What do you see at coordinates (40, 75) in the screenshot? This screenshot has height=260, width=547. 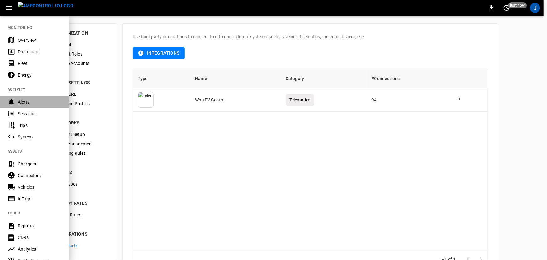 I see `div: Energy` at bounding box center [40, 75].